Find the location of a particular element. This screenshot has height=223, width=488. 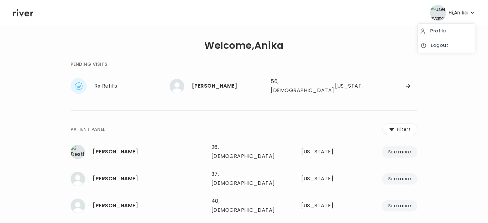

img: Destiny Ford is located at coordinates (78, 152).